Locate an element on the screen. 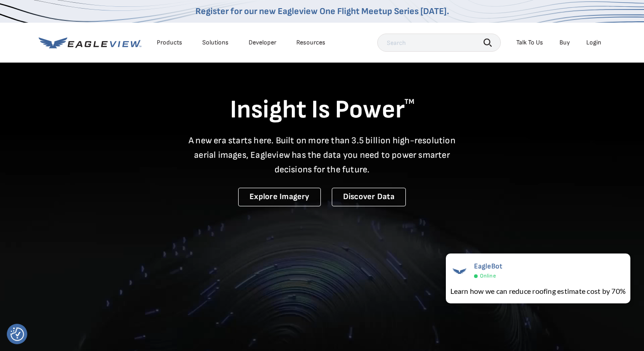 The image size is (644, 351). div: Learn how we can reduce roofing estimate cost by 70% is located at coordinates (538, 292).